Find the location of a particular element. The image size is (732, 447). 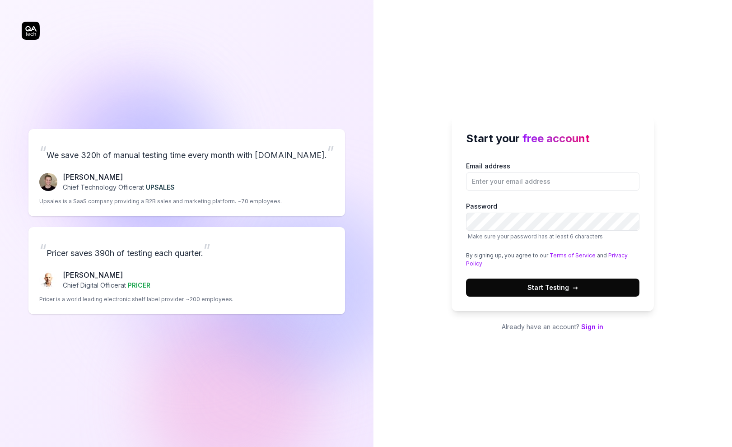

img: Chris Chalkitis is located at coordinates (48, 280).